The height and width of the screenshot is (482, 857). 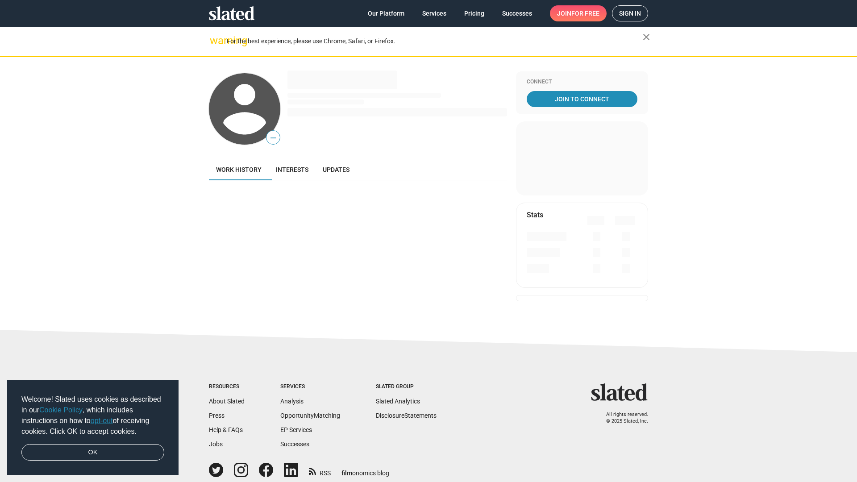 I want to click on span: Work history, so click(x=239, y=170).